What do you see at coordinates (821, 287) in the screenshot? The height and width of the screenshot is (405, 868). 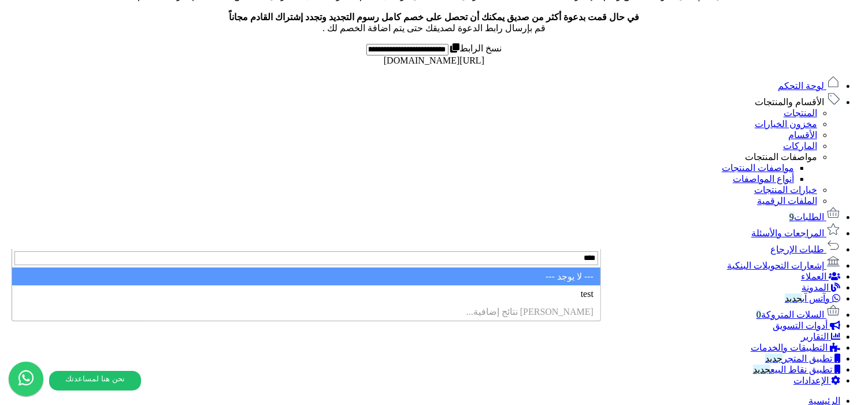 I see `a: المدونة` at bounding box center [821, 287].